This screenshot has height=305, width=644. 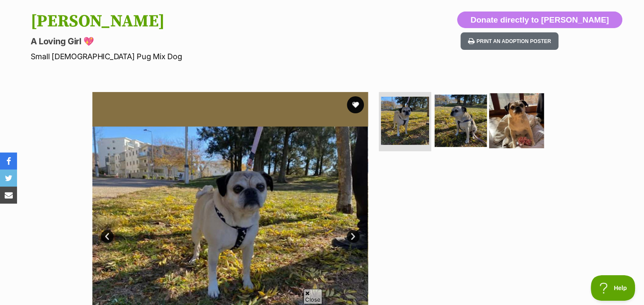 What do you see at coordinates (353, 237) in the screenshot?
I see `a: Next` at bounding box center [353, 237].